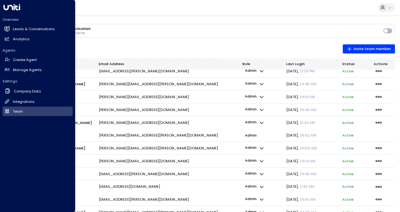 This screenshot has height=212, width=400. Describe the element at coordinates (308, 148) in the screenshot. I see `span: 09:56 AM` at that location.